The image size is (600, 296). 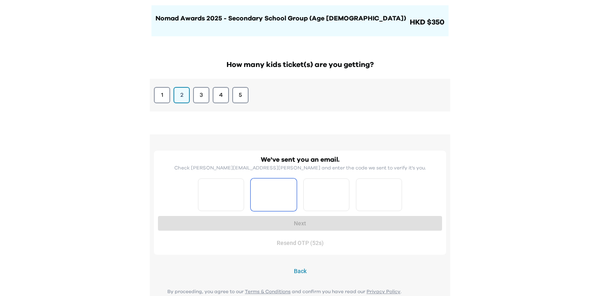 I want to click on a: Privacy Policy, so click(x=383, y=291).